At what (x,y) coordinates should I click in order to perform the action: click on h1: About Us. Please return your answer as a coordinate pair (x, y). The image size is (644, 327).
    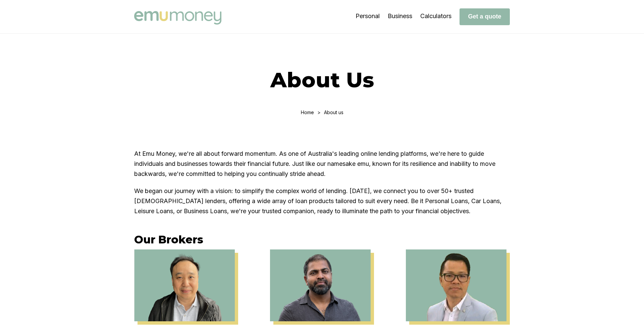
    Looking at the image, I should click on (322, 80).